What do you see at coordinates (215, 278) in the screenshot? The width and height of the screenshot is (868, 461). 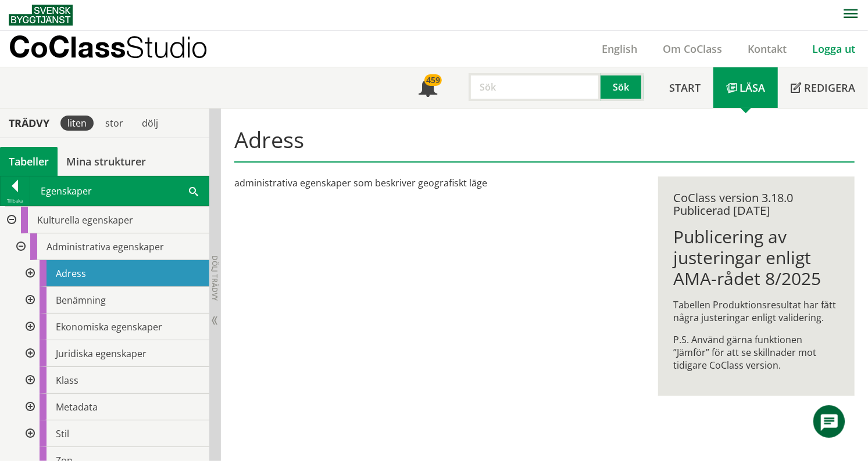 I see `span: Dölj trädvy` at bounding box center [215, 278].